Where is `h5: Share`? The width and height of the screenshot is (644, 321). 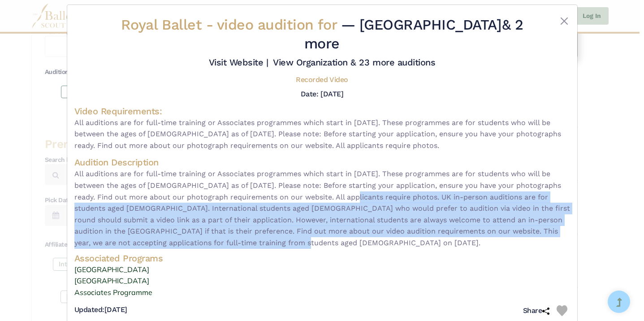 h5: Share is located at coordinates (536, 310).